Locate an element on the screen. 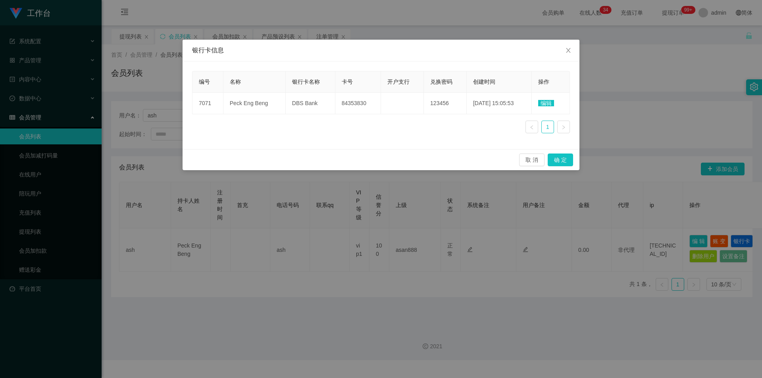 The width and height of the screenshot is (762, 378). span: 银行卡名称 is located at coordinates (306, 82).